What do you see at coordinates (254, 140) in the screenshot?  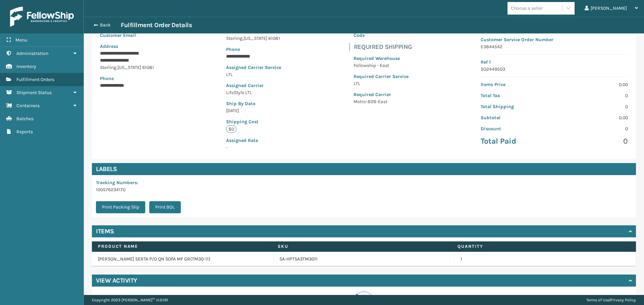 I see `p: Assigned Rate` at bounding box center [254, 140].